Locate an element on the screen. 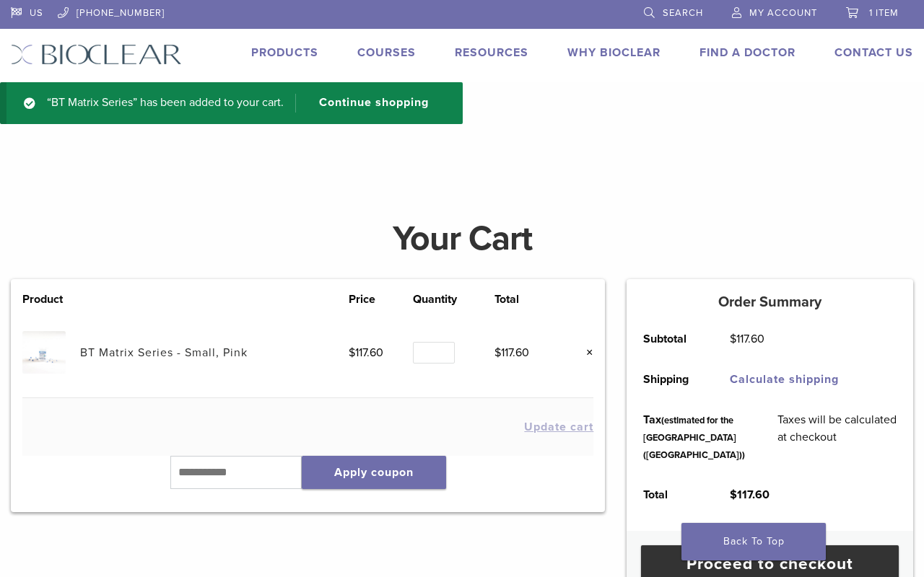 This screenshot has height=577, width=924. a: Calculate shipping is located at coordinates (783, 380).